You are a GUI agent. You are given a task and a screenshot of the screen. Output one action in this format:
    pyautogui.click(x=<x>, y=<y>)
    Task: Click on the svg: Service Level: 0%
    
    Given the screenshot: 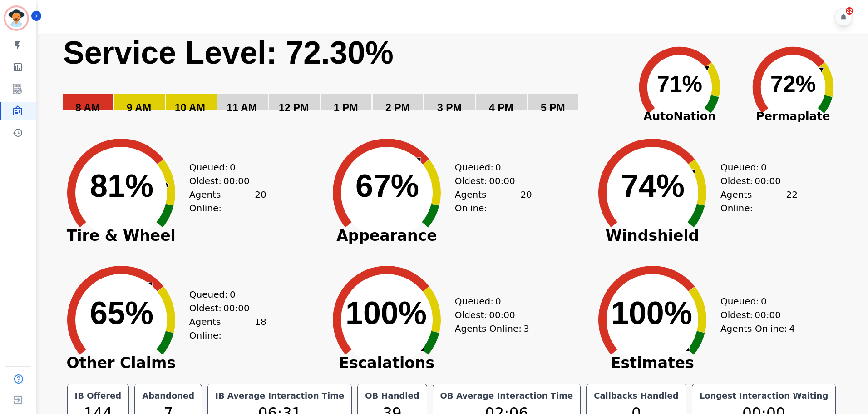 What is the action you would take?
    pyautogui.click(x=342, y=80)
    